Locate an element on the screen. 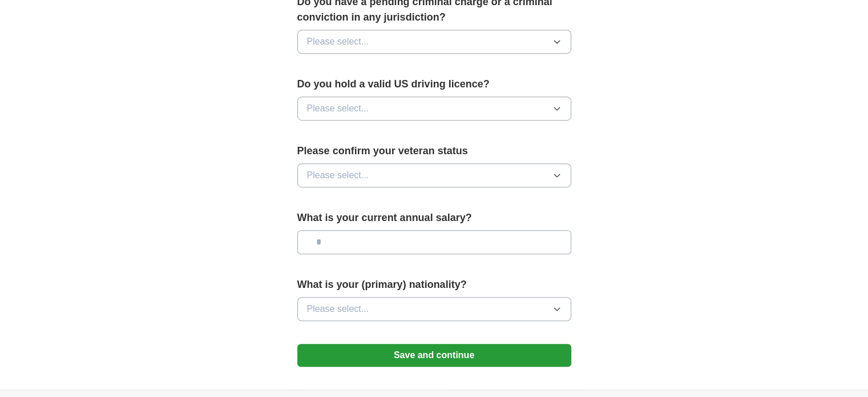  button: Save and continue is located at coordinates (434, 355).